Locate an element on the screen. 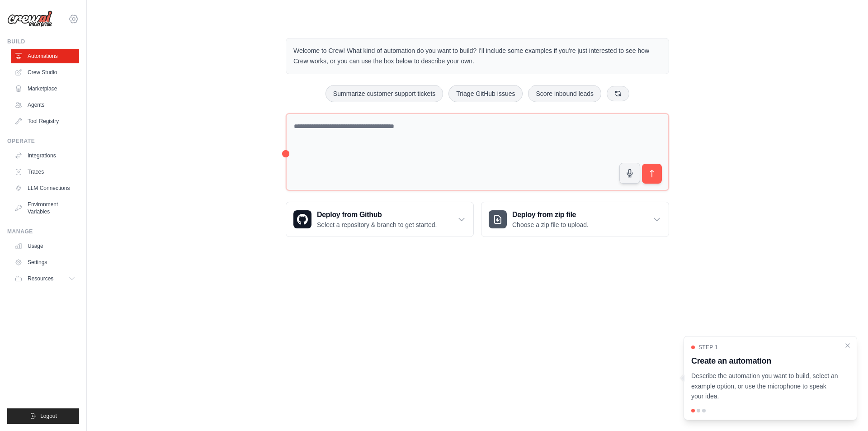  span: Step 1 is located at coordinates (708, 347).